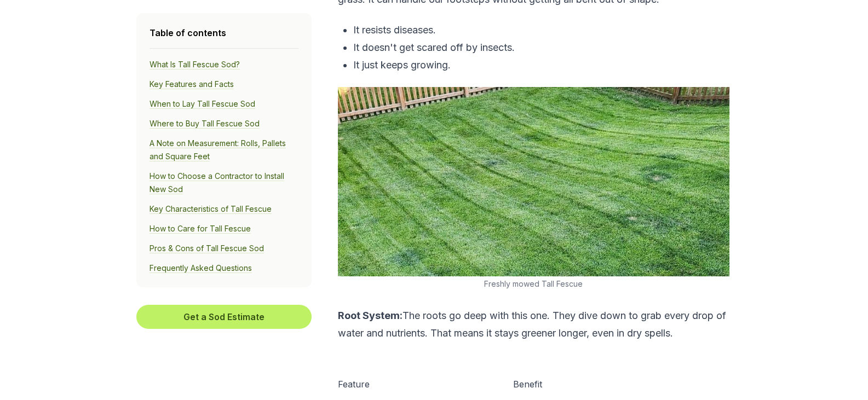 The image size is (868, 400). What do you see at coordinates (200, 228) in the screenshot?
I see `a: How to Care for Tall Fescue` at bounding box center [200, 228].